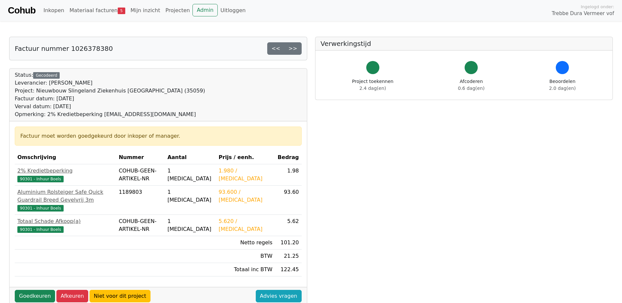 Image resolution: width=622 pixels, height=303 pixels. I want to click on th: Bedrag, so click(288, 157).